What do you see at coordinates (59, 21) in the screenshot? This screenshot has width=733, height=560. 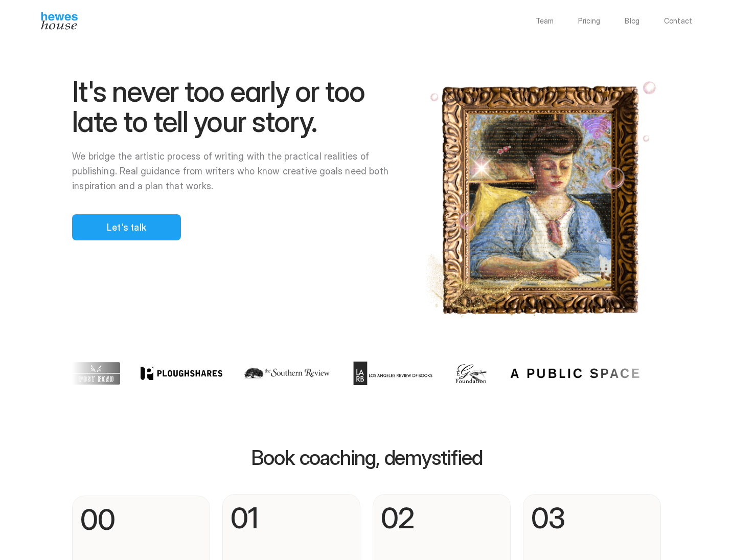 I see `img: Hewes House’s book coach services offer creative writing courses, writing class to learn differen...` at bounding box center [59, 21].